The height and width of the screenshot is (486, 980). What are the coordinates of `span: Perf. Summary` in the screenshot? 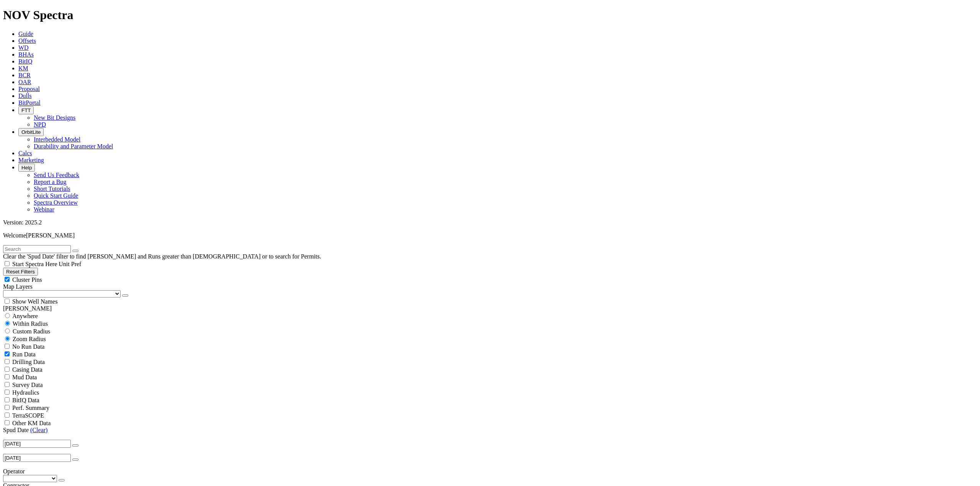 It's located at (31, 408).